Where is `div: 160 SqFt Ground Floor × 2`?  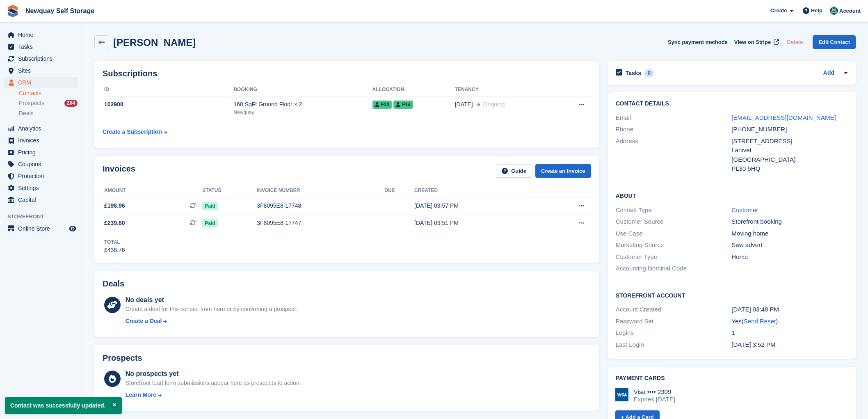 div: 160 SqFt Ground Floor × 2 is located at coordinates (303, 104).